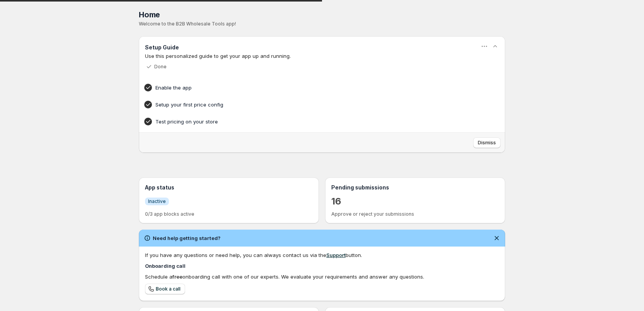 Image resolution: width=644 pixels, height=311 pixels. What do you see at coordinates (487, 143) in the screenshot?
I see `button: Dismiss` at bounding box center [487, 143].